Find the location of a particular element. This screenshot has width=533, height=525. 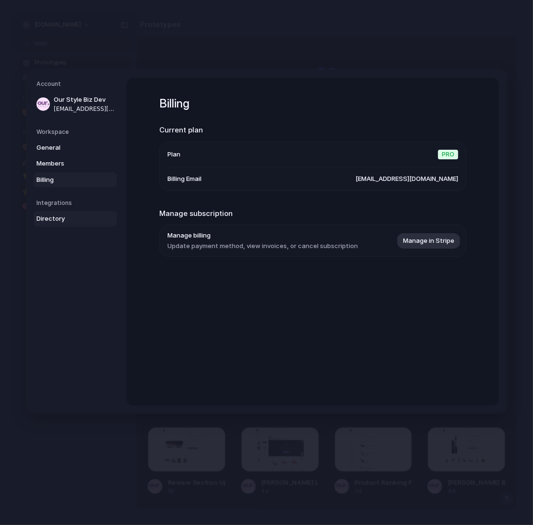

span: Billing is located at coordinates (67, 179).